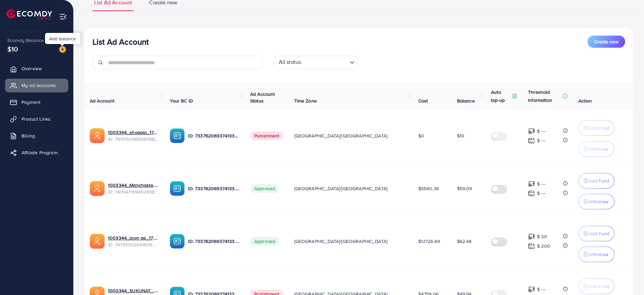  I want to click on span: Balance, so click(466, 101).